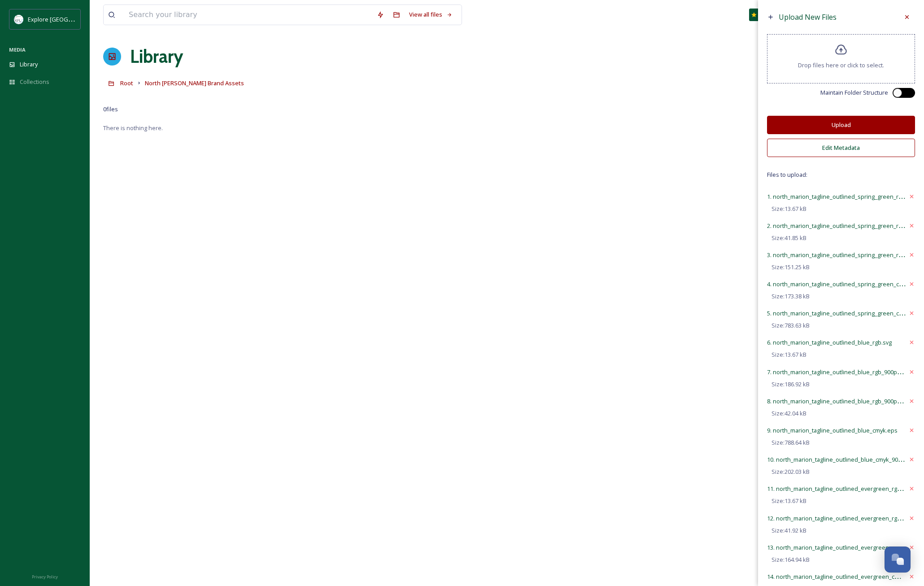 This screenshot has width=924, height=586. What do you see at coordinates (789, 414) in the screenshot?
I see `span: Size: 42.04 kB` at bounding box center [789, 414].